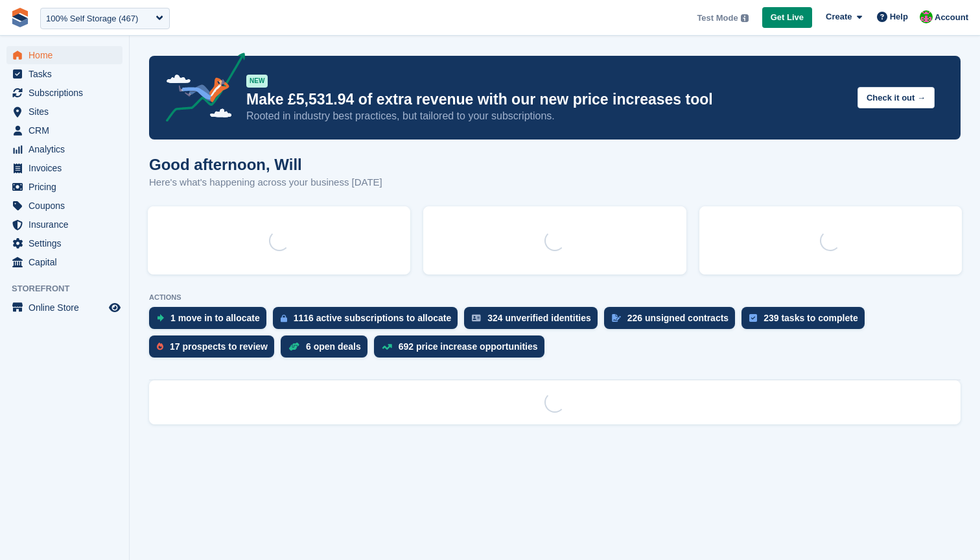  I want to click on span: Online Store, so click(68, 307).